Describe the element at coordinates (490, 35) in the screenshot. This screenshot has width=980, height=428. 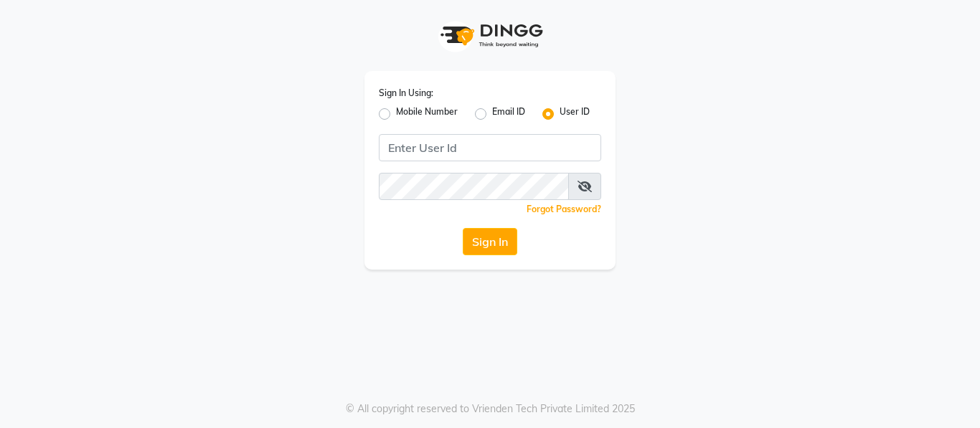
I see `img: logo1.svg` at that location.